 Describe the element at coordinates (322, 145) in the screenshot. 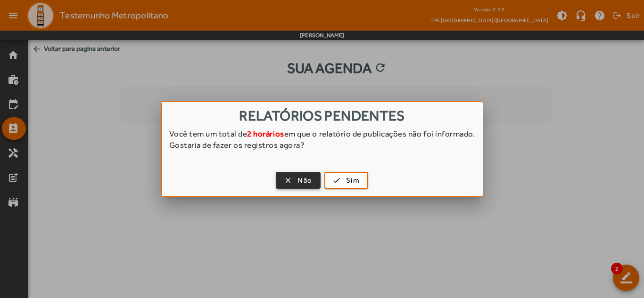

I see `div: Você tem um total de em que o relatório de publicações não foi informado. Gostaria de fazer os re...` at that location.